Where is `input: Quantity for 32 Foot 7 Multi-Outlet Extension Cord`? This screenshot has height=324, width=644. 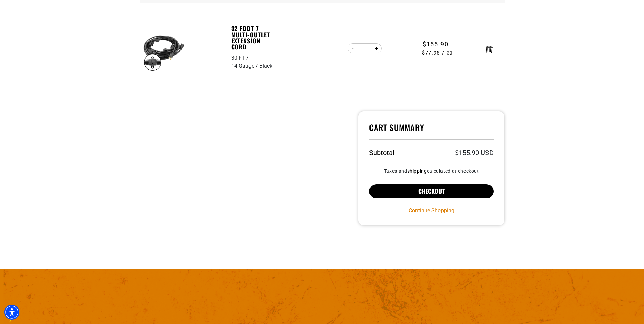 input: Quantity for 32 Foot 7 Multi-Outlet Extension Cord is located at coordinates (364, 48).